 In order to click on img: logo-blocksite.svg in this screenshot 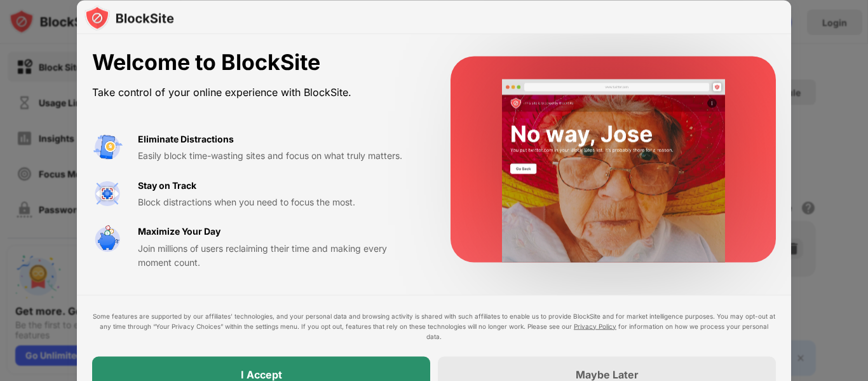, I will do `click(129, 18)`.